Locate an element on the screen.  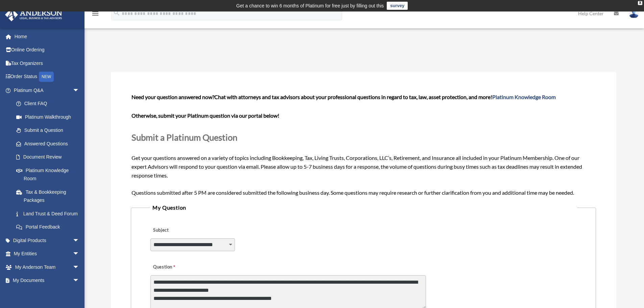
span: Submit a Platinum Question is located at coordinates (184, 137).